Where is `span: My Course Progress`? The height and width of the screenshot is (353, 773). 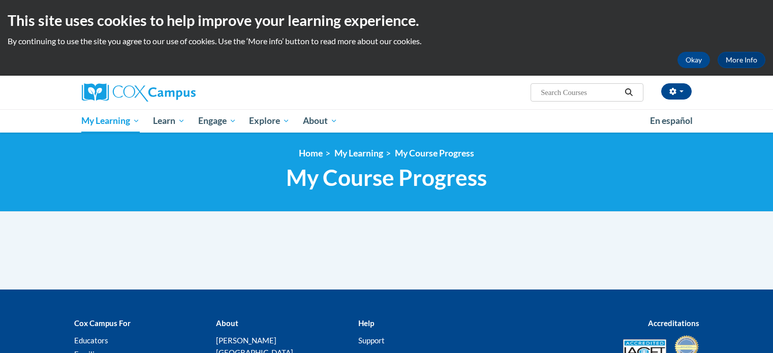
span: My Course Progress is located at coordinates (386, 177).